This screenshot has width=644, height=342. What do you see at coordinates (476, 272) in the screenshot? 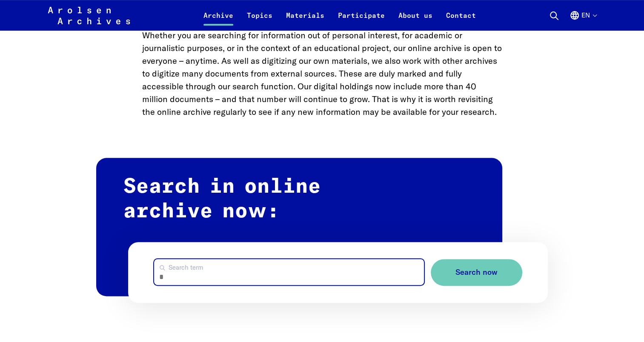
I see `button: Search now` at bounding box center [476, 272].